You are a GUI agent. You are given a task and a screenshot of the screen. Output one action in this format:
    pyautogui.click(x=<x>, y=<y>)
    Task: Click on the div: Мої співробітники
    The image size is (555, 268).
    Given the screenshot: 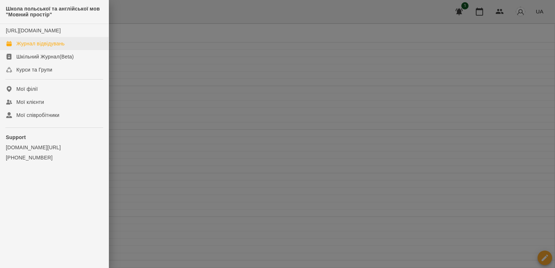 What is the action you would take?
    pyautogui.click(x=38, y=115)
    